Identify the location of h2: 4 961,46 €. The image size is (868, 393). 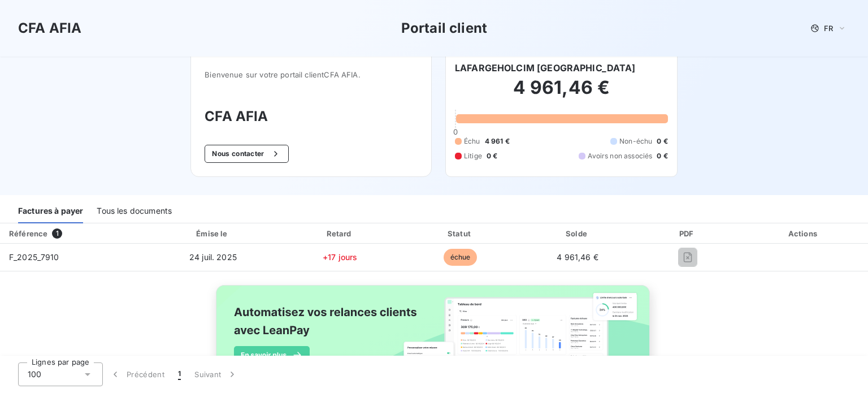
(561, 93).